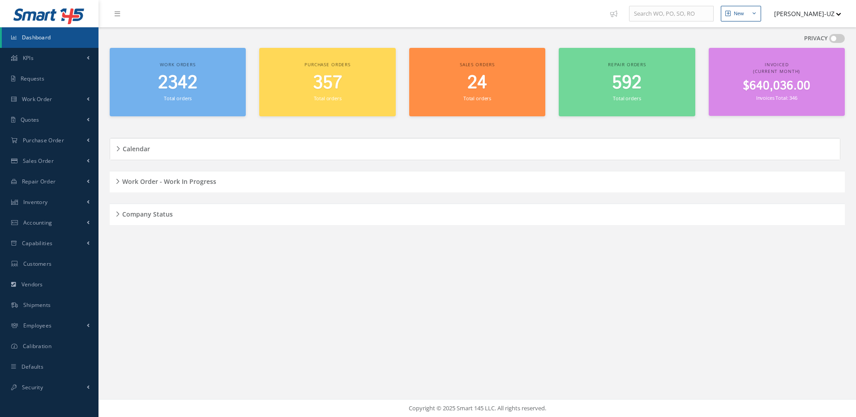 The image size is (856, 417). I want to click on span: Work orders, so click(177, 64).